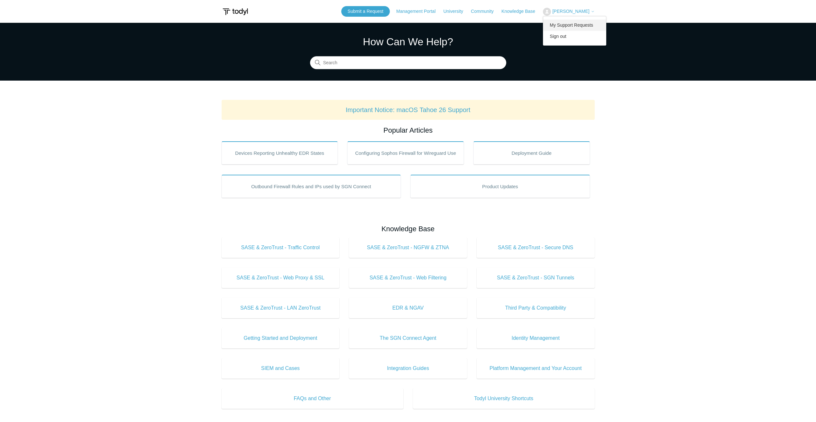  Describe the element at coordinates (405, 153) in the screenshot. I see `a: Configuring Sophos Firewall for Wireguard Use` at that location.